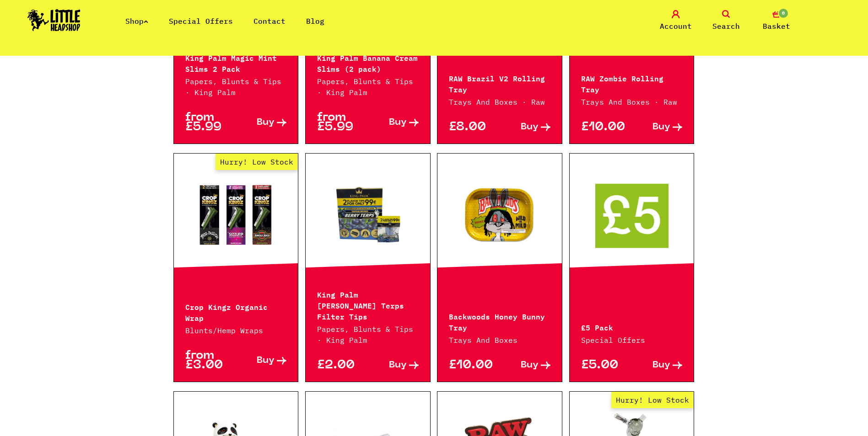  Describe the element at coordinates (236, 62) in the screenshot. I see `p: King Palm Magic Mint Slims 2 Pack` at that location.